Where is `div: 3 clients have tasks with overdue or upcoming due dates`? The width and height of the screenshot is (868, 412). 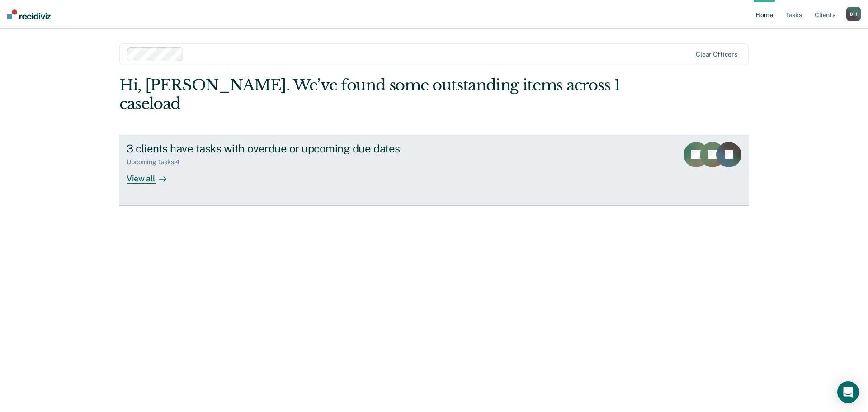 div: 3 clients have tasks with overdue or upcoming due dates is located at coordinates (285, 148).